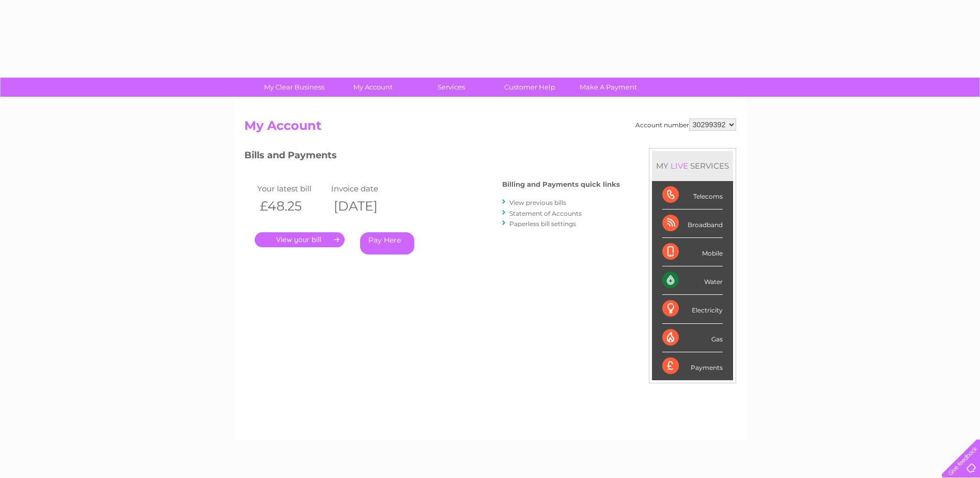  What do you see at coordinates (292, 188) in the screenshot?
I see `td: Your latest bill` at bounding box center [292, 188].